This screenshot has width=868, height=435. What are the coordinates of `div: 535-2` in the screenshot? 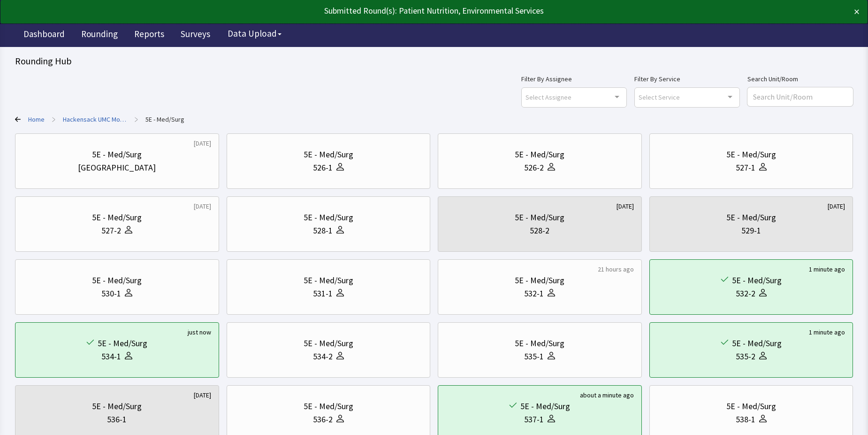 It's located at (746, 356).